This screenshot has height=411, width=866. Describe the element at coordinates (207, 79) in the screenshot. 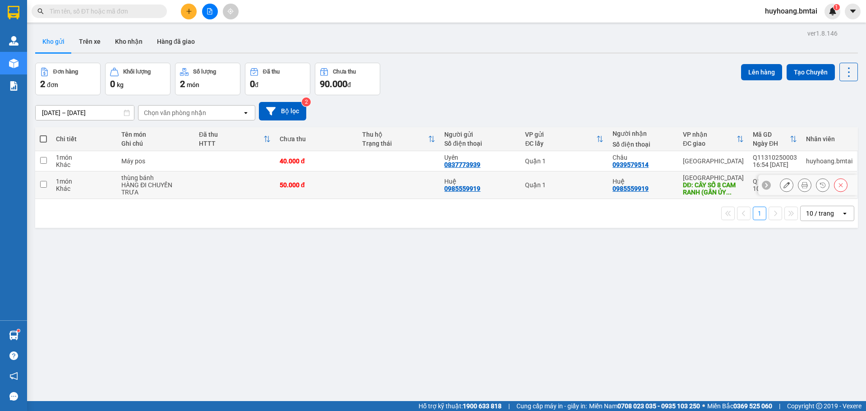

I see `button: Số lượng2món` at that location.